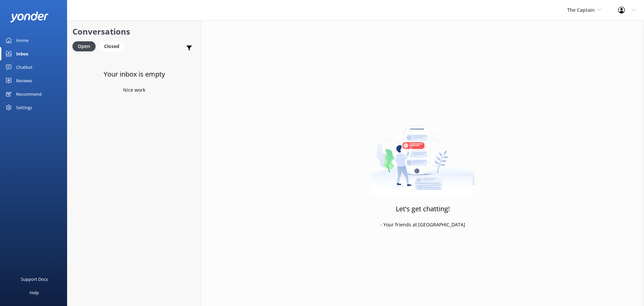 This screenshot has width=644, height=306. I want to click on h3: Your inbox is empty, so click(134, 74).